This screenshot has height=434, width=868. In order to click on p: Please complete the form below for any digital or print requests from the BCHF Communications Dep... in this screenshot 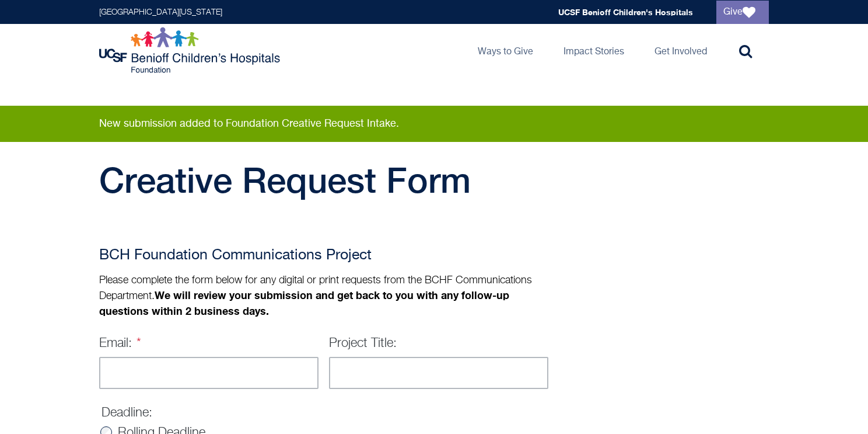, I will do `click(324, 296)`.